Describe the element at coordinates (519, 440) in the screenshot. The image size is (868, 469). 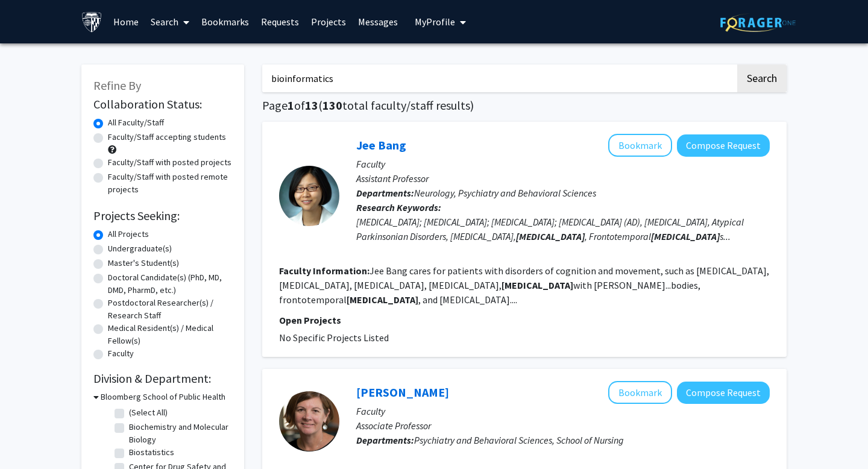
I see `span: Psychiatry and Behavioral Sciences, School of Nursing` at that location.